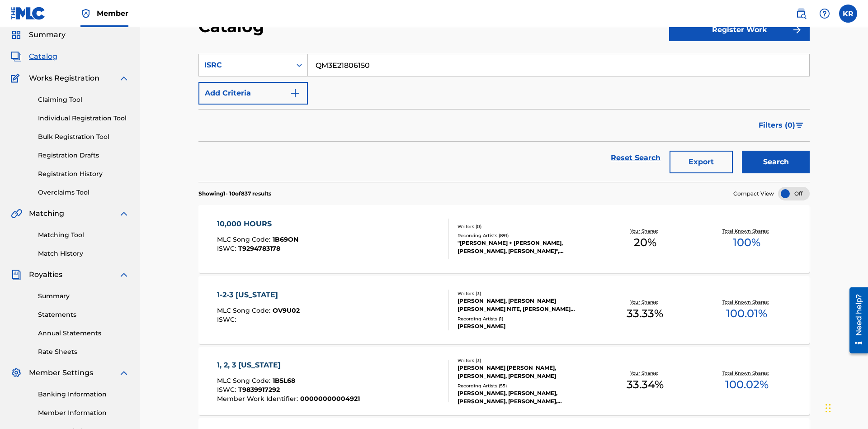 This screenshot has height=429, width=868. I want to click on button: Export, so click(701, 162).